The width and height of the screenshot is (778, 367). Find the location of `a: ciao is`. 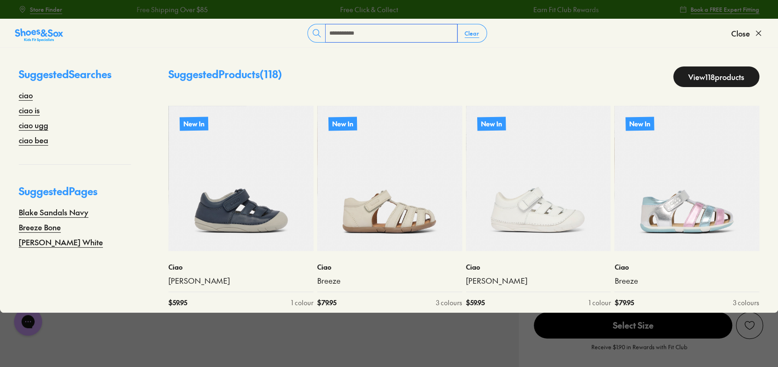

a: ciao is is located at coordinates (29, 110).